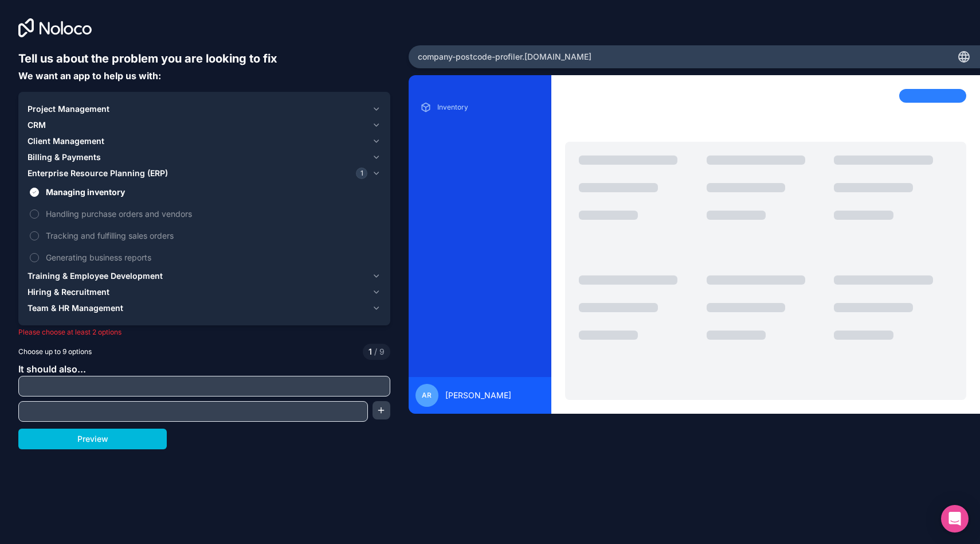  I want to click on button: Generating business reports, so click(35, 258).